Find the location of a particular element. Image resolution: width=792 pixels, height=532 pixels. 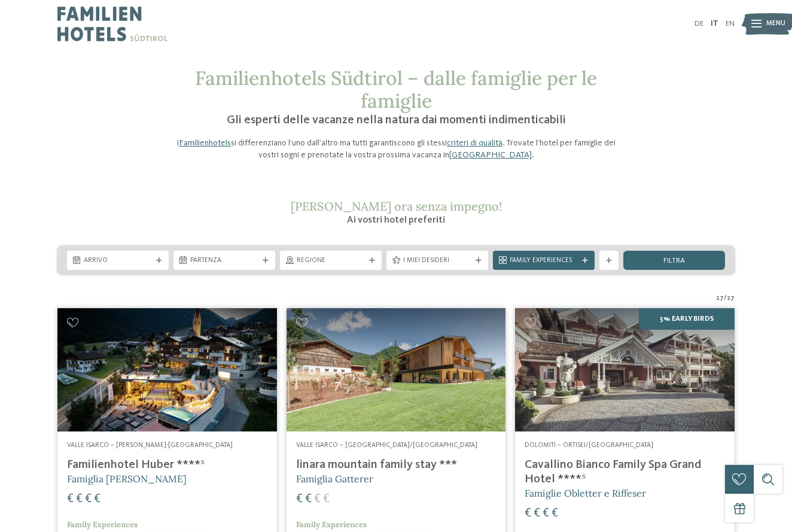

a: Familienhotels is located at coordinates (205, 143).